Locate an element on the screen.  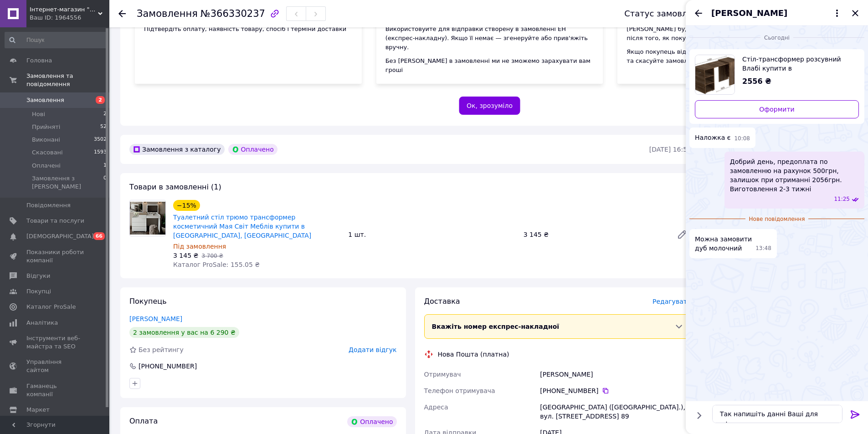
span: Оплачені is located at coordinates (46, 166).